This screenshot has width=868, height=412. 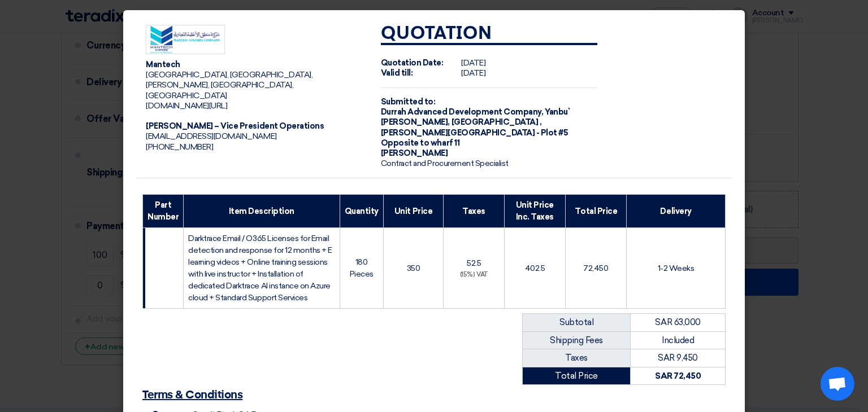 I want to click on td: SAR 63,000, so click(x=678, y=323).